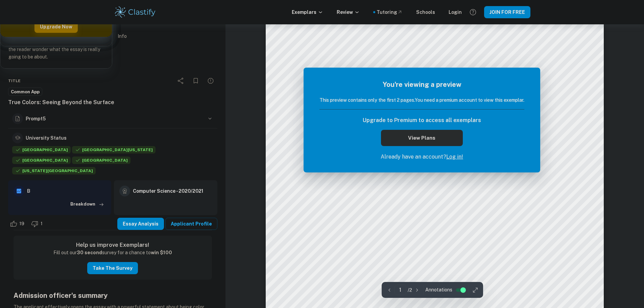  I want to click on p: Exemplars, so click(308, 12).